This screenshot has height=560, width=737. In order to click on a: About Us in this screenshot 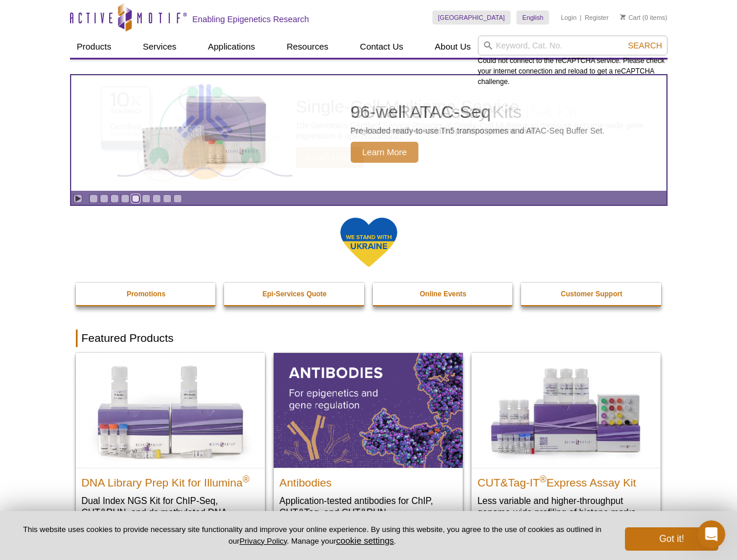, I will do `click(453, 47)`.